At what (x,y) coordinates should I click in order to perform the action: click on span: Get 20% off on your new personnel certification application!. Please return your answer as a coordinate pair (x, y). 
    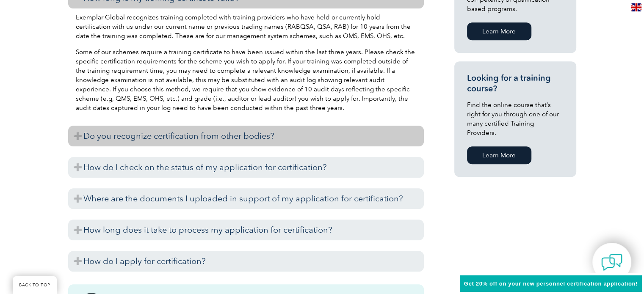
    Looking at the image, I should click on (551, 283).